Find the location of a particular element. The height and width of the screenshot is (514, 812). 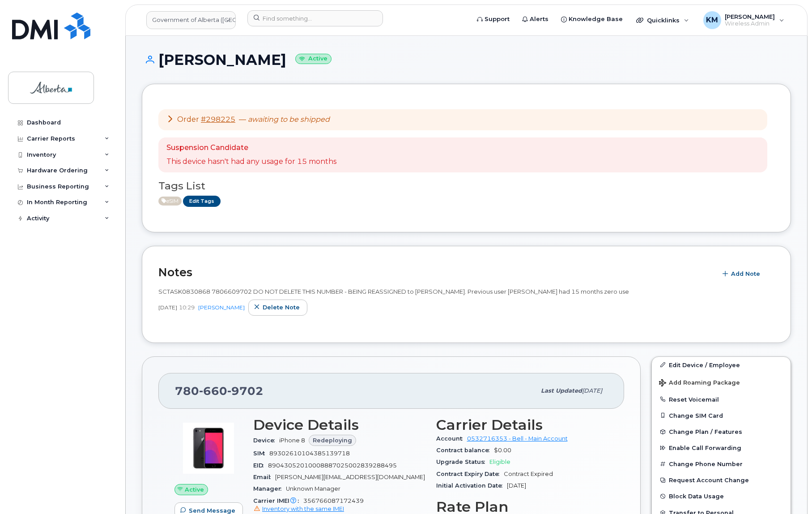

span: Delete note is located at coordinates (281, 307).